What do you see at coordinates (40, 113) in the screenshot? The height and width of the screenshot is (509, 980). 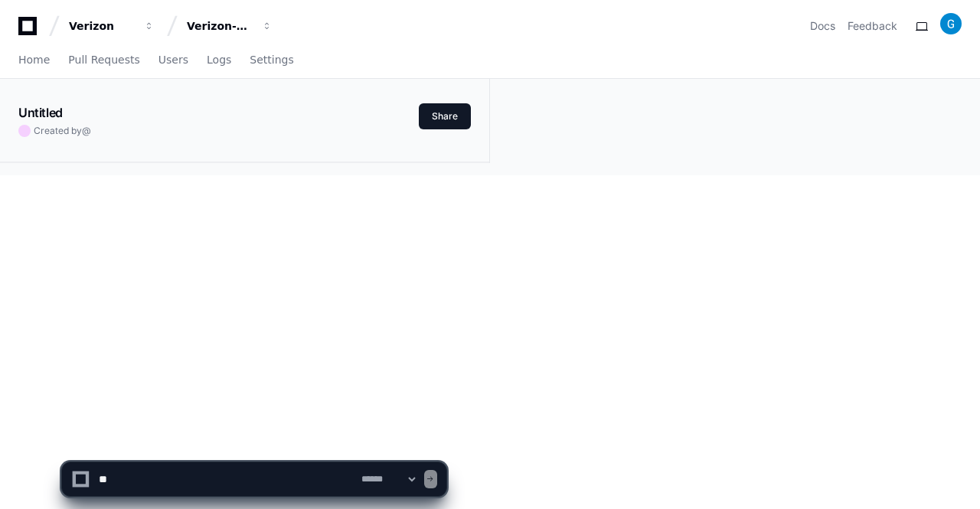 I see `h1: Untitled` at bounding box center [40, 113].